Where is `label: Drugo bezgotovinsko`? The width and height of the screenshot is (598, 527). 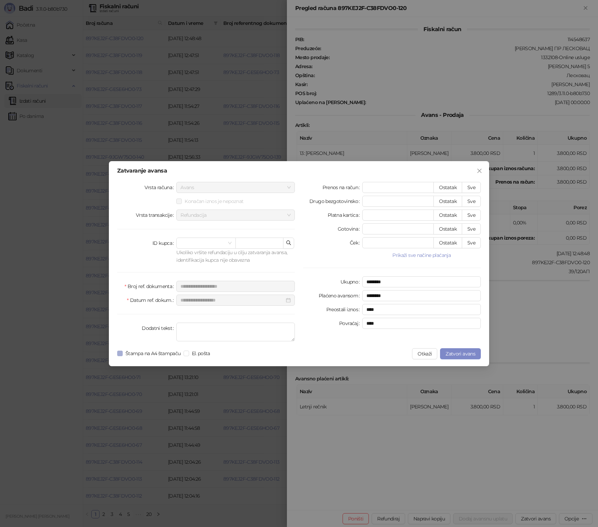
label: Drugo bezgotovinsko is located at coordinates (336, 201).